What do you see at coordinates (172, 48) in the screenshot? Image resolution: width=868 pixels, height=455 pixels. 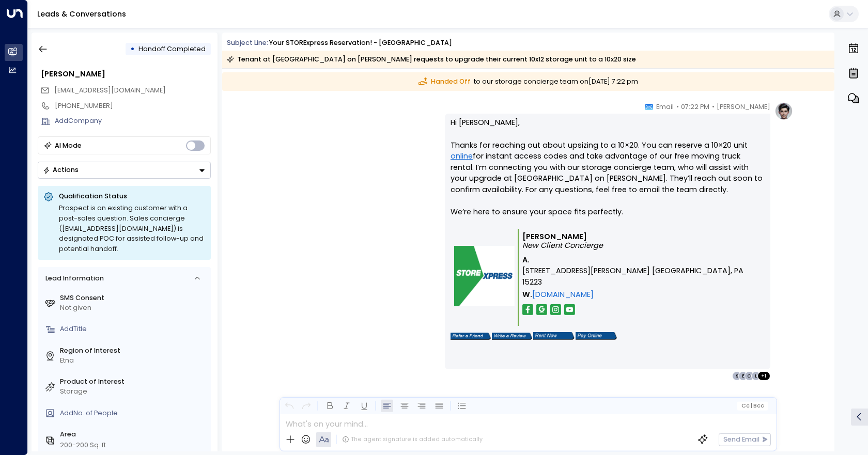 I see `span: Handoff Completed` at bounding box center [172, 48].